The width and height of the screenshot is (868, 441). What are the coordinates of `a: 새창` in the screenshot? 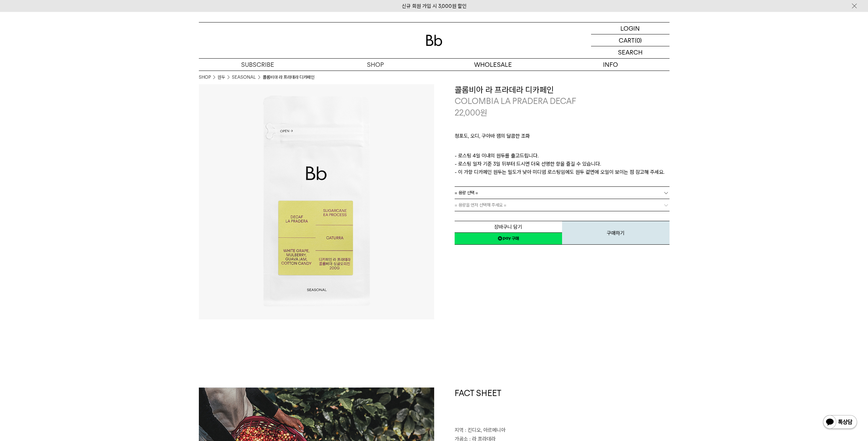 It's located at (508, 239).